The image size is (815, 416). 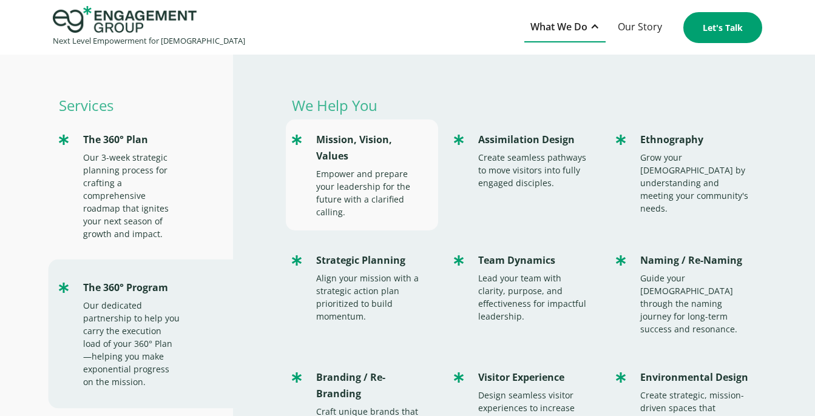 What do you see at coordinates (131, 140) in the screenshot?
I see `div: The 360° Plan` at bounding box center [131, 140].